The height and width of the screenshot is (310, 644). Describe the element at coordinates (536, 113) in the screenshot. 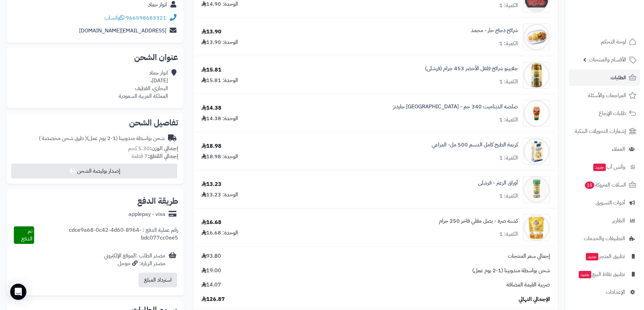

I see `img: 1014_686657b19e474_378c24d5-90x90.jpg` at that location.